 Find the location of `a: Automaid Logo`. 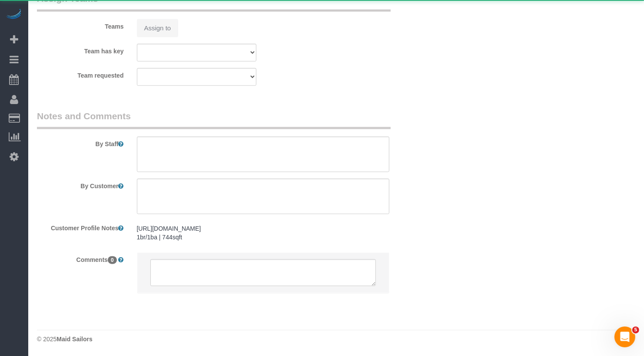

a: Automaid Logo is located at coordinates (14, 15).